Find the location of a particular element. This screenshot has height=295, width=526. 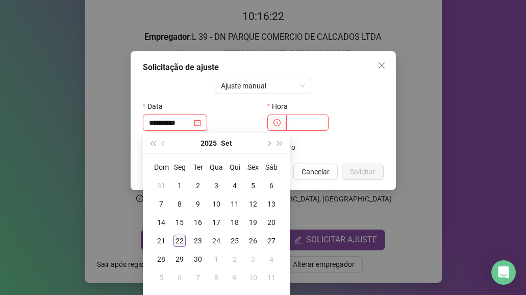

div: 14 is located at coordinates (161, 222).